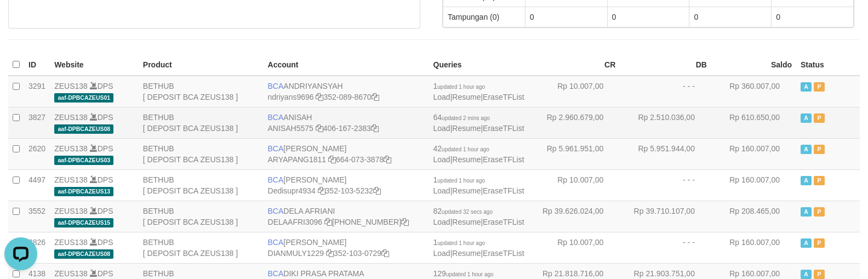  I want to click on a: Copy 3520898670 to clipboard, so click(375, 97).